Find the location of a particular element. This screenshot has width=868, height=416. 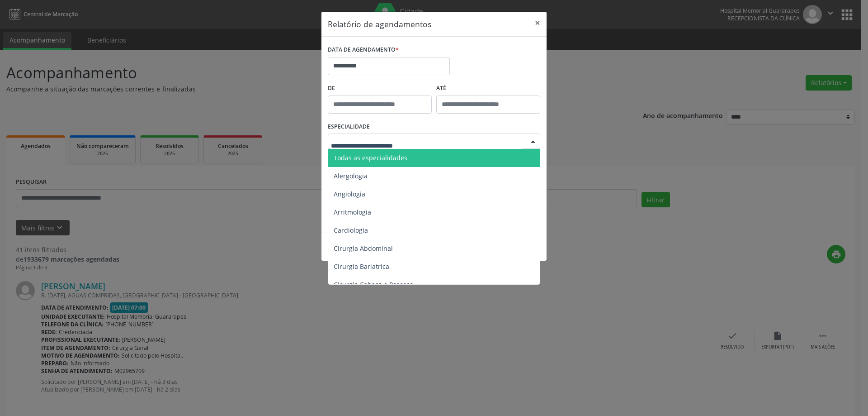

h5: Relatório de agendamentos is located at coordinates (379, 24).